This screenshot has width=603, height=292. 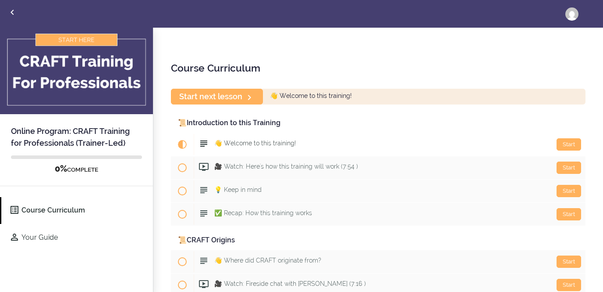 What do you see at coordinates (182, 144) in the screenshot?
I see `span: Current item` at bounding box center [182, 144].